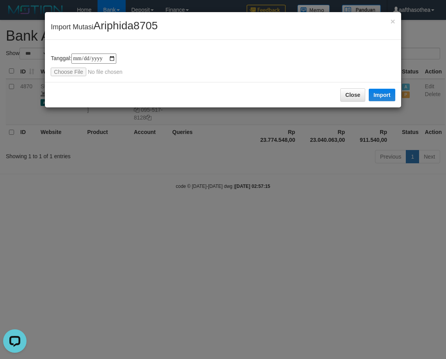 The image size is (446, 359). I want to click on div: Tanggal:, so click(223, 65).